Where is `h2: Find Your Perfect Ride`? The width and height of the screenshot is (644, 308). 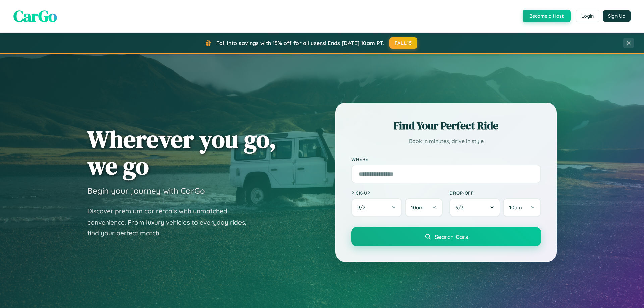 h2: Find Your Perfect Ride is located at coordinates (446, 126).